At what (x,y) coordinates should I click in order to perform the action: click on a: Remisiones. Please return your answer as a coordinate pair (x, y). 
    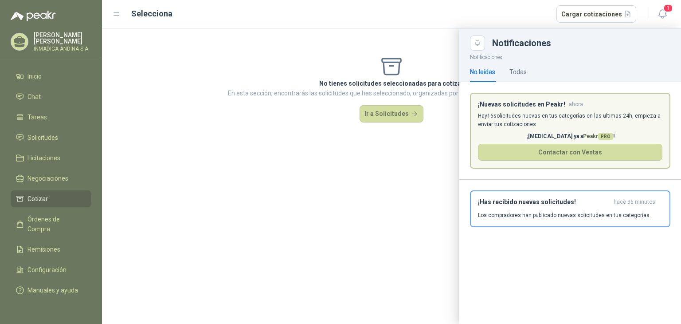
    Looking at the image, I should click on (51, 249).